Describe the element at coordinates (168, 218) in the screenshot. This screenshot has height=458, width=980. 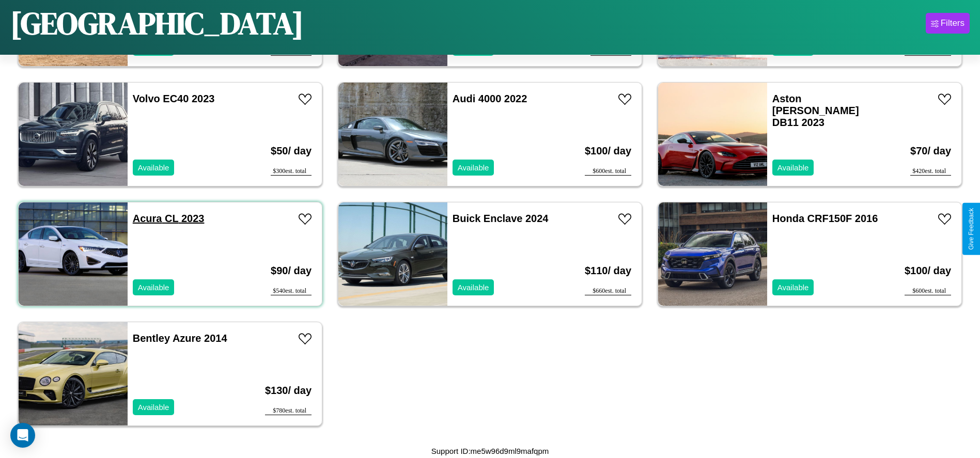
I see `a: Acura CL 2023` at that location.